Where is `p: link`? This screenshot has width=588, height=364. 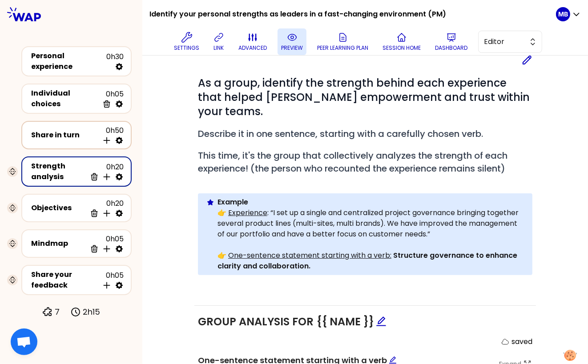 p: link is located at coordinates (219, 48).